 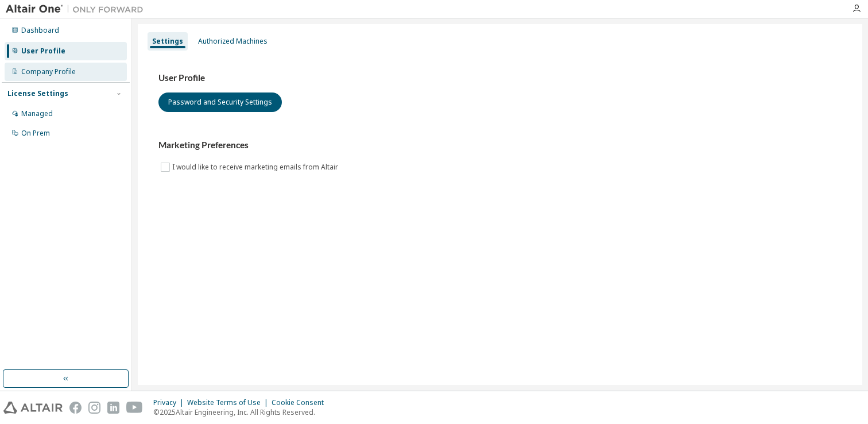 What do you see at coordinates (40, 30) in the screenshot?
I see `div: Dashboard` at bounding box center [40, 30].